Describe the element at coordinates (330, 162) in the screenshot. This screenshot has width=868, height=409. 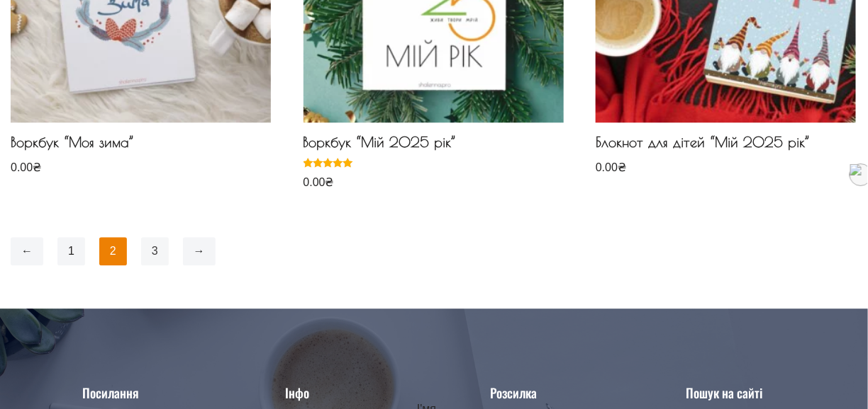
I see `div: Оцінено в 5.00 з 5` at that location.